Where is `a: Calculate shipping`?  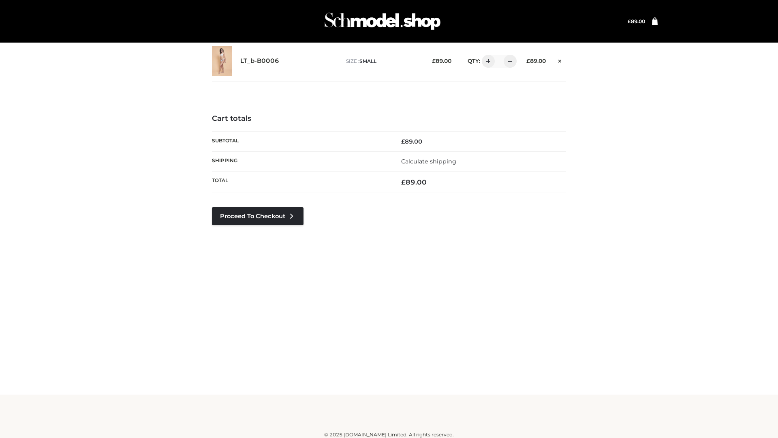 a: Calculate shipping is located at coordinates (429, 161).